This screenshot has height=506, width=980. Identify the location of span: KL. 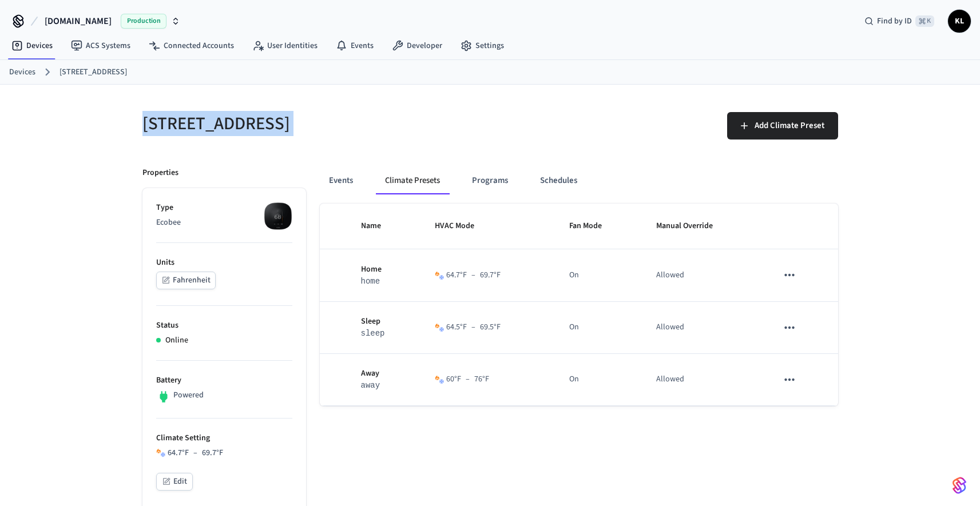
(960, 21).